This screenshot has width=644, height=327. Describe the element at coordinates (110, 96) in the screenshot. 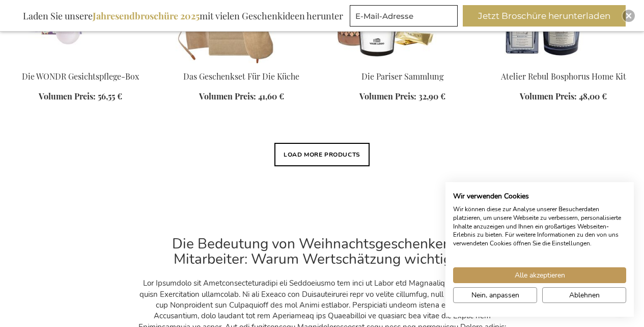

I see `span: 56,55 €` at that location.